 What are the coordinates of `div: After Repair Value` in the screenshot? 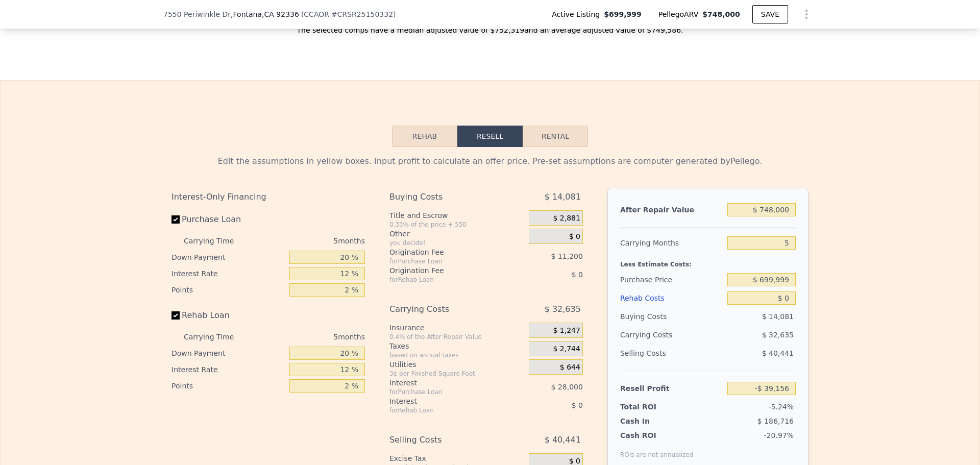 It's located at (671, 210).